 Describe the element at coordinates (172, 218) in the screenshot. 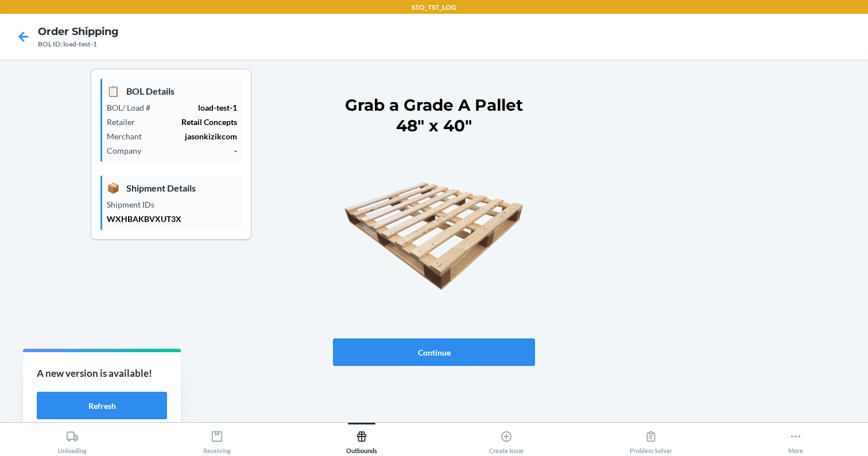

I see `p: WXHBAKBVXUT3X` at that location.